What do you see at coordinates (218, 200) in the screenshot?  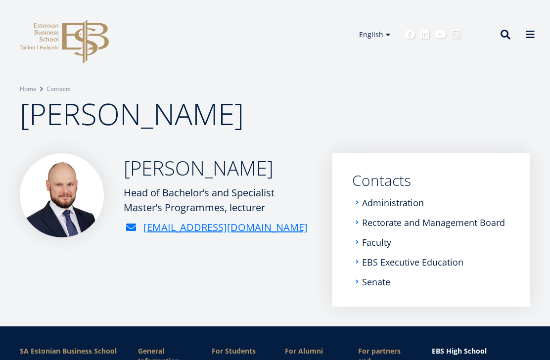 I see `div: Head of Bachelor’s and Specialist Master’s Programmes, lecturer` at bounding box center [218, 200].